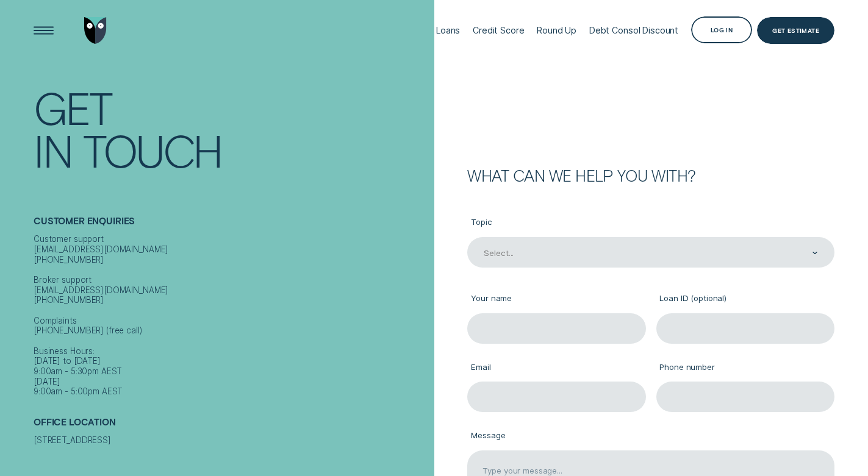  Describe the element at coordinates (448, 30) in the screenshot. I see `div: Loans` at that location.